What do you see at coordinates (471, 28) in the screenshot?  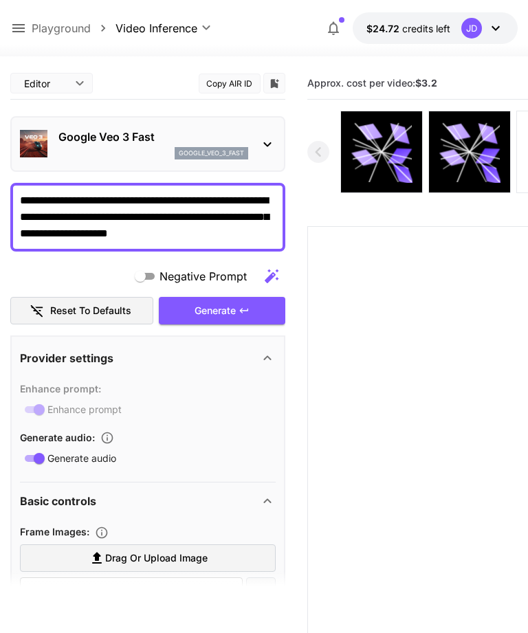 I see `div: JD` at bounding box center [471, 28].